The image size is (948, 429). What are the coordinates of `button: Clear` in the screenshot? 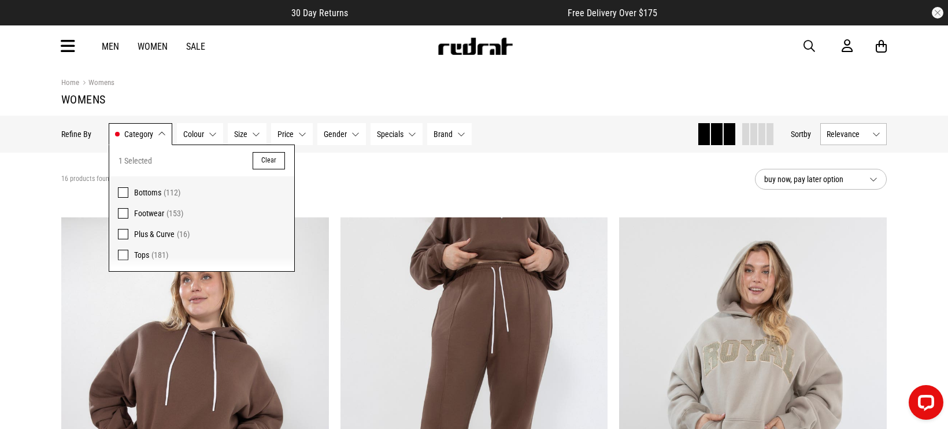 It's located at (269, 161).